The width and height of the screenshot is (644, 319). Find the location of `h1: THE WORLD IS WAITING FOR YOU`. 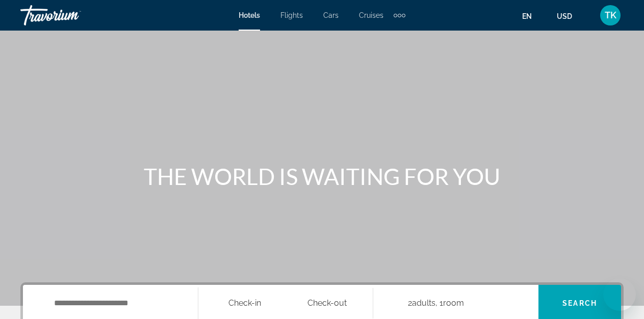

h1: THE WORLD IS WAITING FOR YOU is located at coordinates (323, 177).